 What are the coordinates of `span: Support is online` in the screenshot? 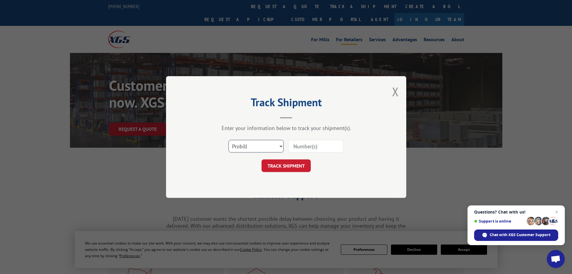 It's located at (499, 221).